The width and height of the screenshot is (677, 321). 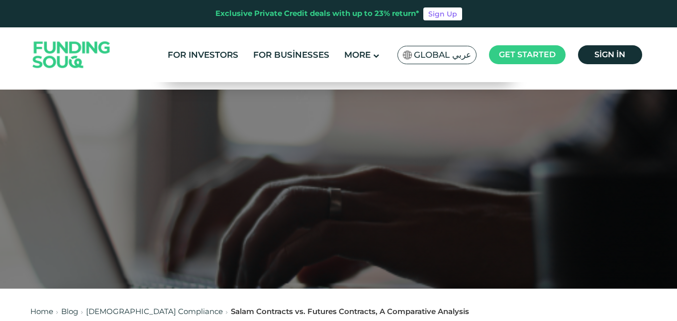 I want to click on a: For Investors, so click(x=203, y=55).